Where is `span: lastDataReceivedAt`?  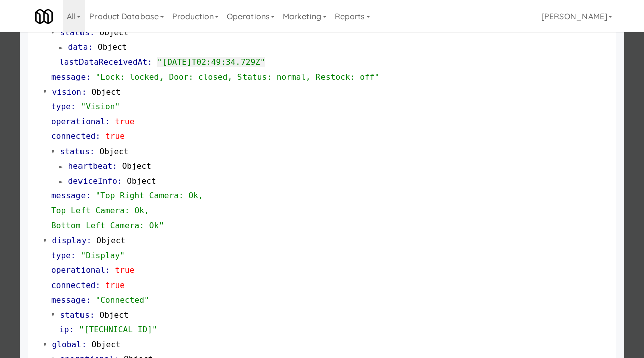
span: lastDataReceivedAt is located at coordinates (103, 62).